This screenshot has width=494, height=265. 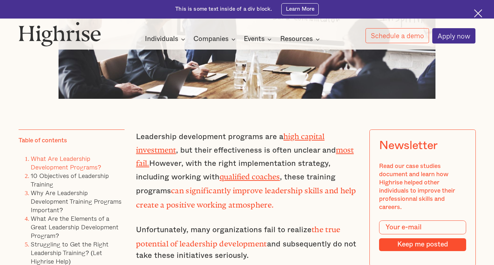 What do you see at coordinates (422, 236) in the screenshot?
I see `form: Modal Form` at bounding box center [422, 236].